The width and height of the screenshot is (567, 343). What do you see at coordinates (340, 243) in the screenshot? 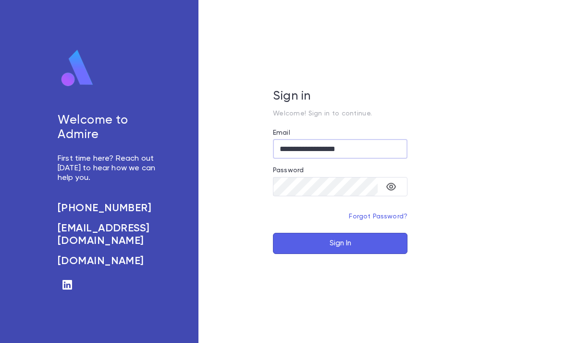
I see `button: Sign In` at bounding box center [340, 243].